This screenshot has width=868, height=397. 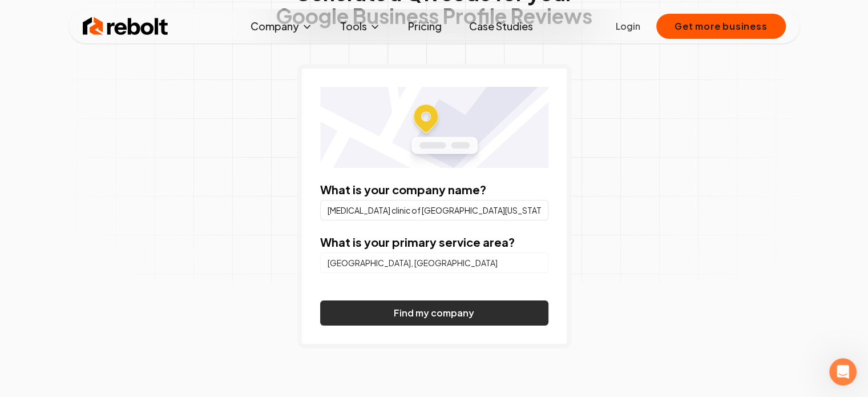 What do you see at coordinates (425, 26) in the screenshot?
I see `a: Pricing` at bounding box center [425, 26].